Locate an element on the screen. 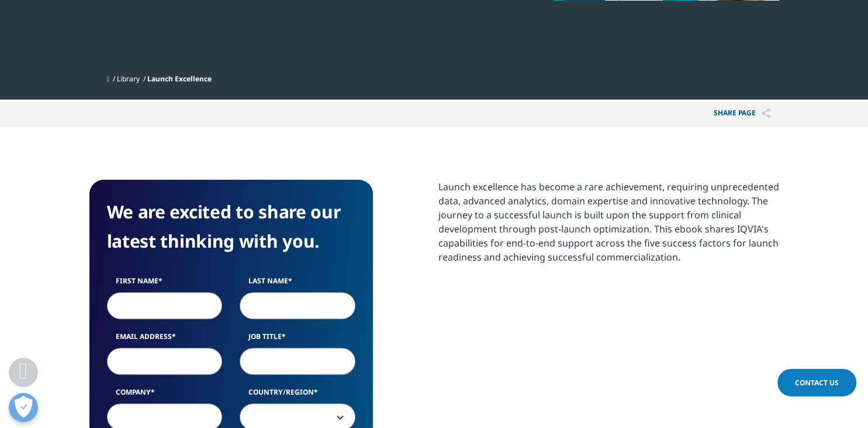  label: Last Name is located at coordinates (297, 284).